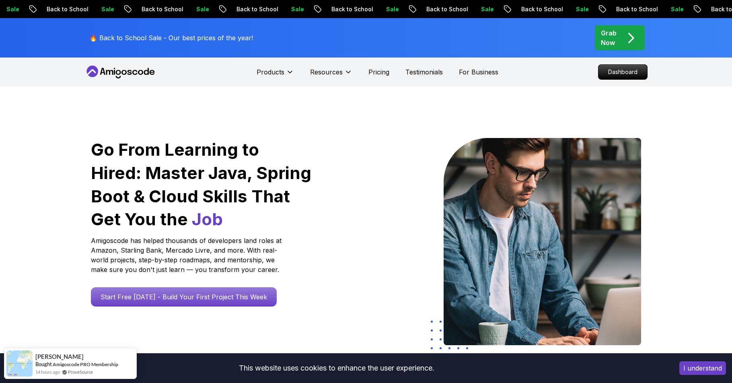  I want to click on span: Bought, so click(43, 364).